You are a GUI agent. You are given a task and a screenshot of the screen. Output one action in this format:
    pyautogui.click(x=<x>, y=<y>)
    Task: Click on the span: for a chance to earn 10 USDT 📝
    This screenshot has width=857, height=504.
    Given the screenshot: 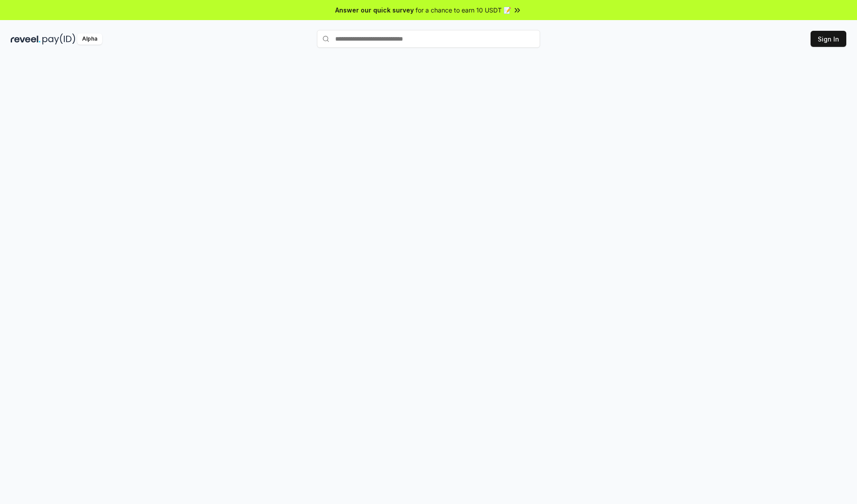 What is the action you would take?
    pyautogui.click(x=463, y=10)
    